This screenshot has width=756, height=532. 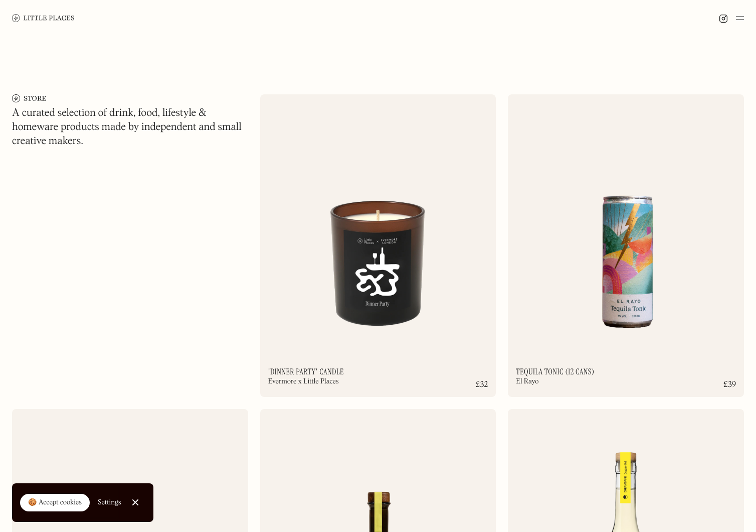 What do you see at coordinates (135, 502) in the screenshot?
I see `div: Close Cookie Popup` at bounding box center [135, 502].